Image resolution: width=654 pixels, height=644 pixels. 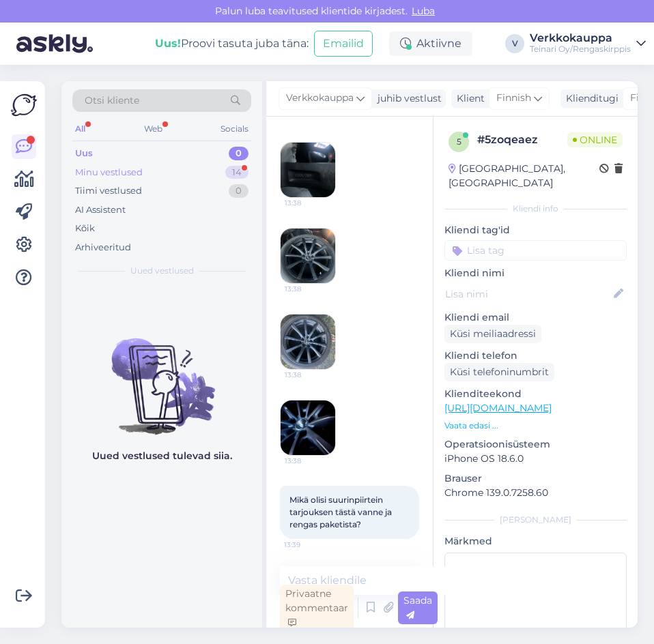 What do you see at coordinates (234, 129) in the screenshot?
I see `div: Socials` at bounding box center [234, 129].